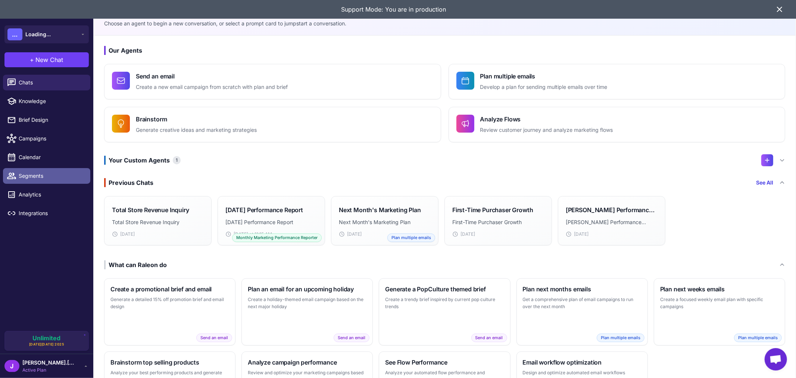 The width and height of the screenshot is (796, 378). I want to click on a: Segments, so click(47, 176).